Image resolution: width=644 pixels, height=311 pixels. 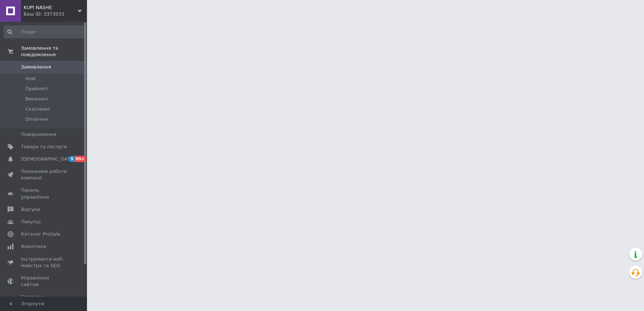 I want to click on span: Інструменти веб-майстра та SEO, so click(x=44, y=262).